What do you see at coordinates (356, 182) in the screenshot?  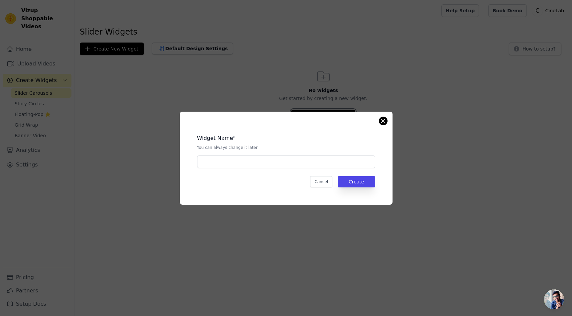 I see `button: Create` at bounding box center [356, 182].